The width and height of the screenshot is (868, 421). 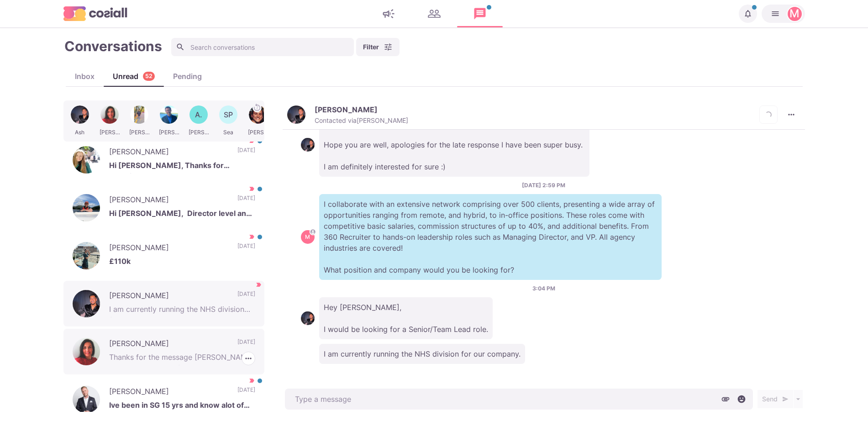 What do you see at coordinates (86, 208) in the screenshot?
I see `img: Matthew K.` at bounding box center [86, 208].